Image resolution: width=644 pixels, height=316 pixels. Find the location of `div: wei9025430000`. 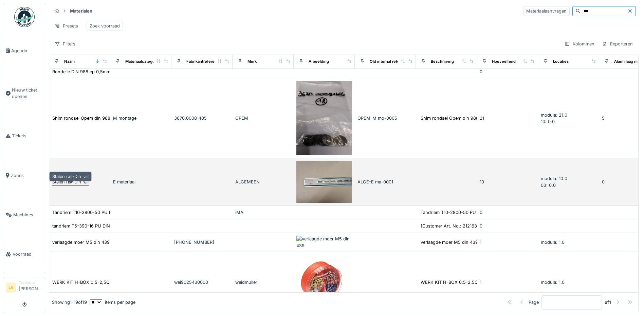

div: wei9025430000 is located at coordinates (202, 282).